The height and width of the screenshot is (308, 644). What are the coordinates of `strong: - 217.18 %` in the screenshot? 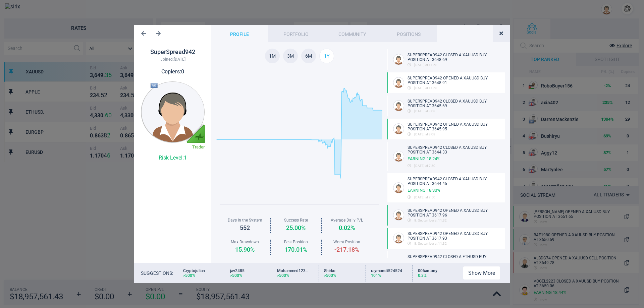 It's located at (347, 249).